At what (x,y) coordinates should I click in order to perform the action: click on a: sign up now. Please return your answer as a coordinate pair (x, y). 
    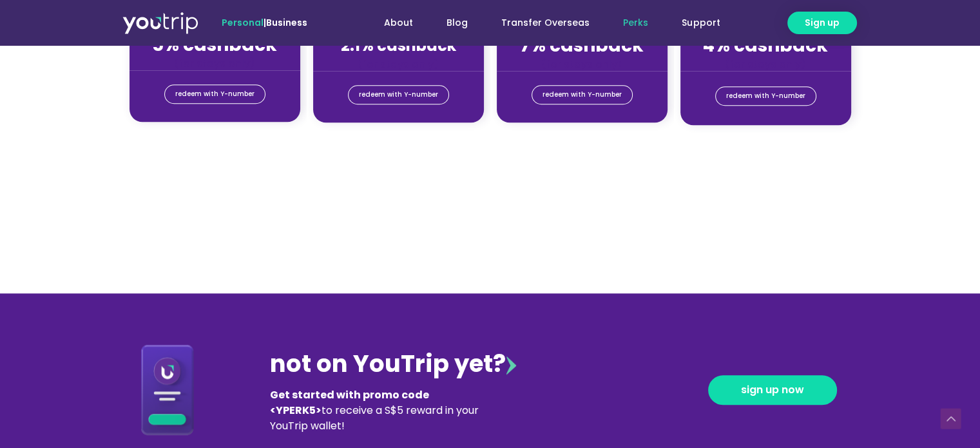
    Looking at the image, I should click on (773, 390).